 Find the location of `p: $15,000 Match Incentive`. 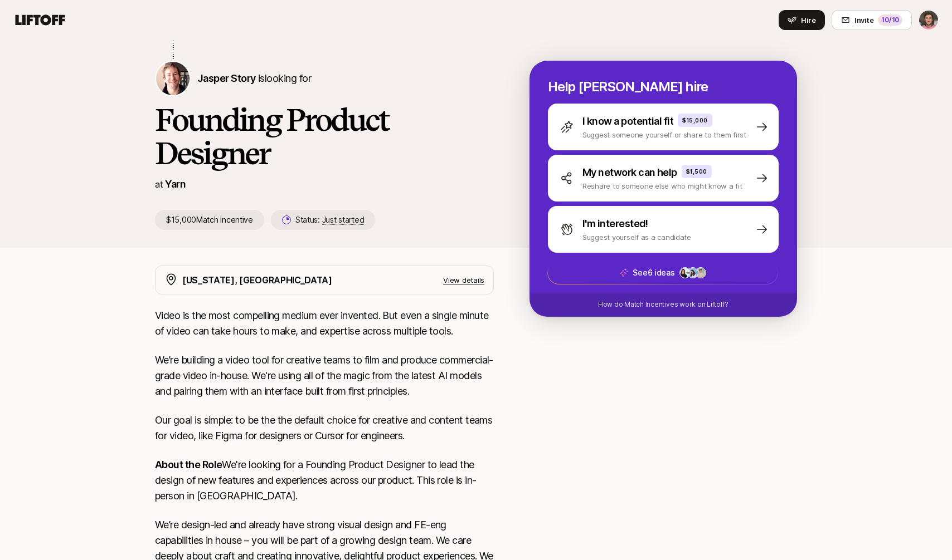

p: $15,000 Match Incentive is located at coordinates (209, 220).